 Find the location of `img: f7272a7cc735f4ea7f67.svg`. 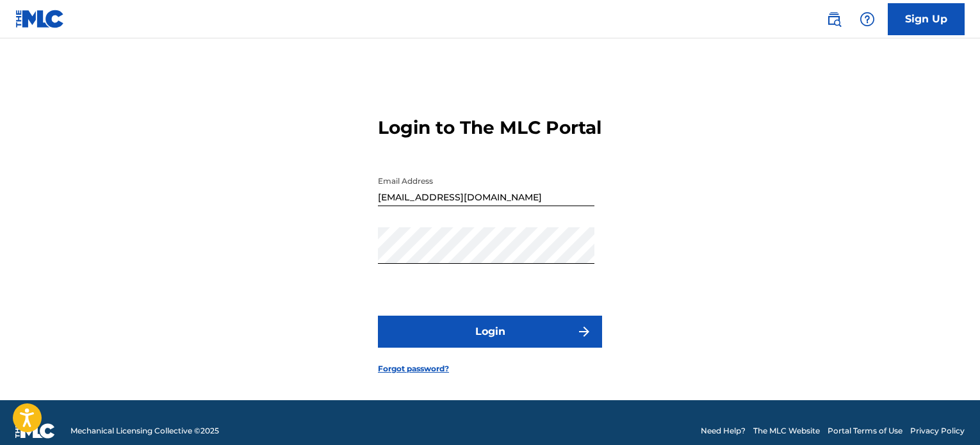

img: f7272a7cc735f4ea7f67.svg is located at coordinates (584, 332).